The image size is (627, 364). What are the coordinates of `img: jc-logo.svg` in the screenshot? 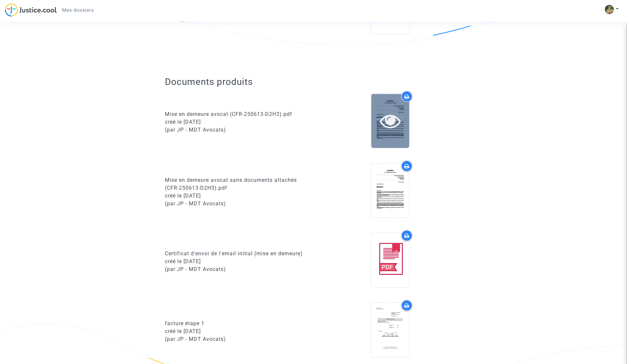 It's located at (31, 10).